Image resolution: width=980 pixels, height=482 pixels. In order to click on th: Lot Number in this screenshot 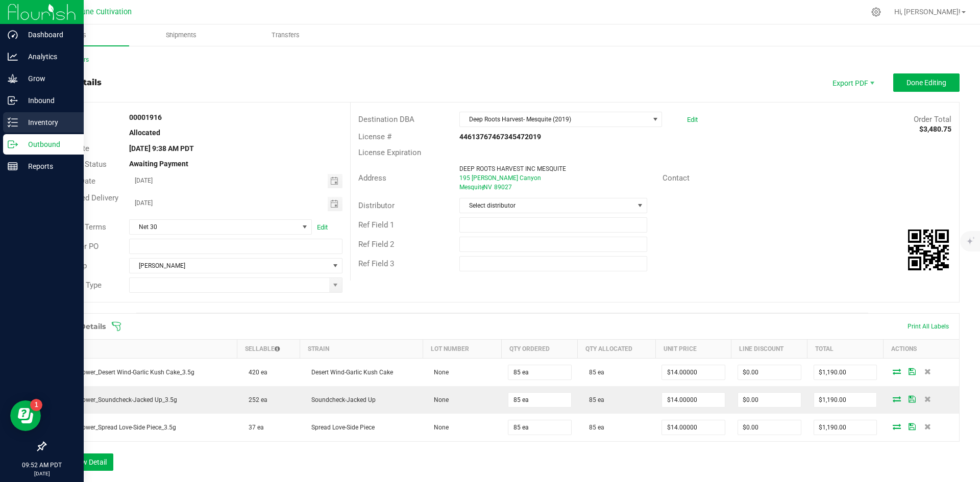, I will do `click(462, 349)`.